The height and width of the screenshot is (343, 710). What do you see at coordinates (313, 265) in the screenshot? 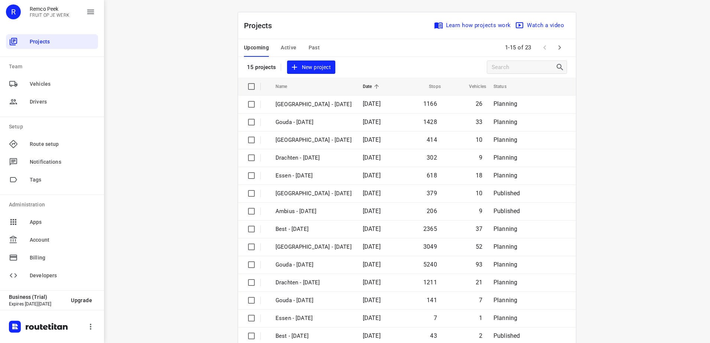
I see `p: Gouda - Monday` at bounding box center [313, 265].